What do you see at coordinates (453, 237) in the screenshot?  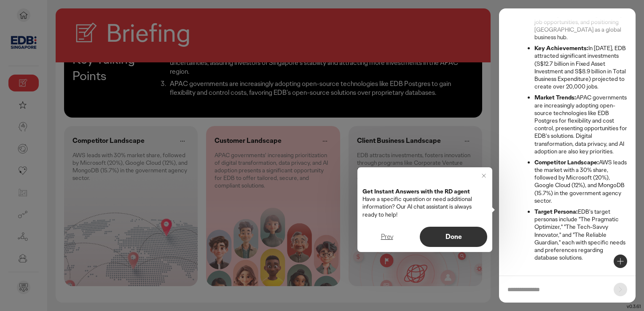 I see `button: Done` at bounding box center [453, 237].